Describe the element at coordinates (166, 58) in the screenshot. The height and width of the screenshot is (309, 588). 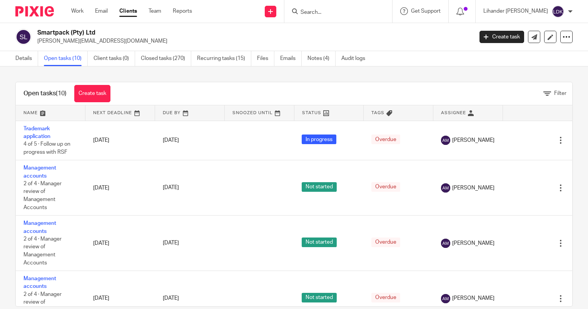
I see `a: Closed tasks (270)` at that location.